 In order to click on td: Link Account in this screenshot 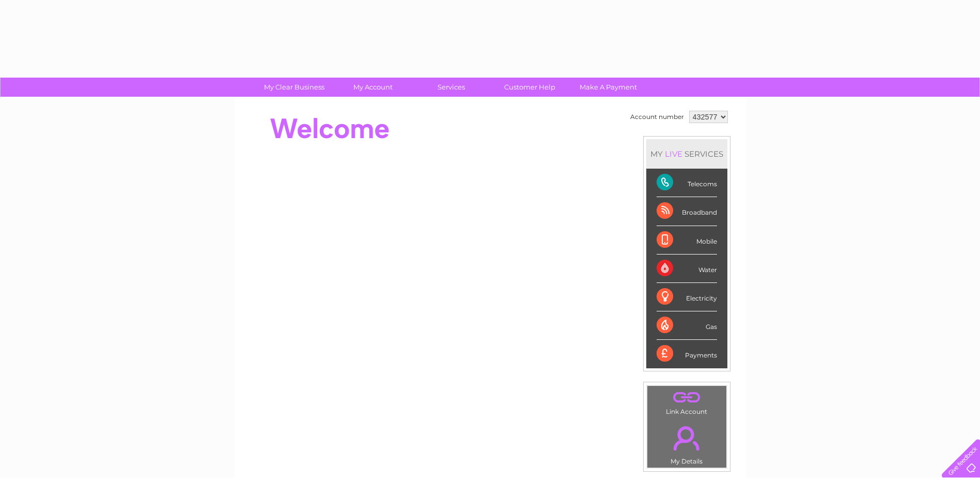, I will do `click(687, 402)`.